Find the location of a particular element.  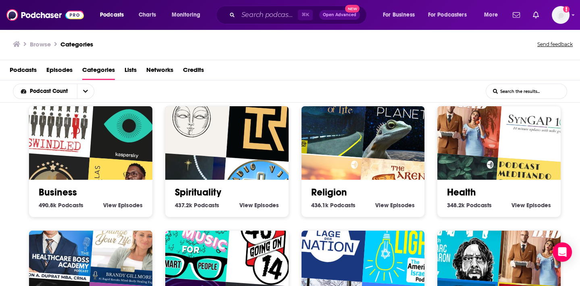

a: 437.2k Spirituality Podcasts is located at coordinates (197, 205).